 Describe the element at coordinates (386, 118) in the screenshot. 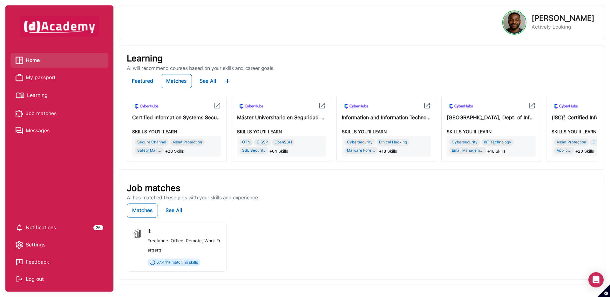

I see `div: Information and Information Technologies Security` at that location.